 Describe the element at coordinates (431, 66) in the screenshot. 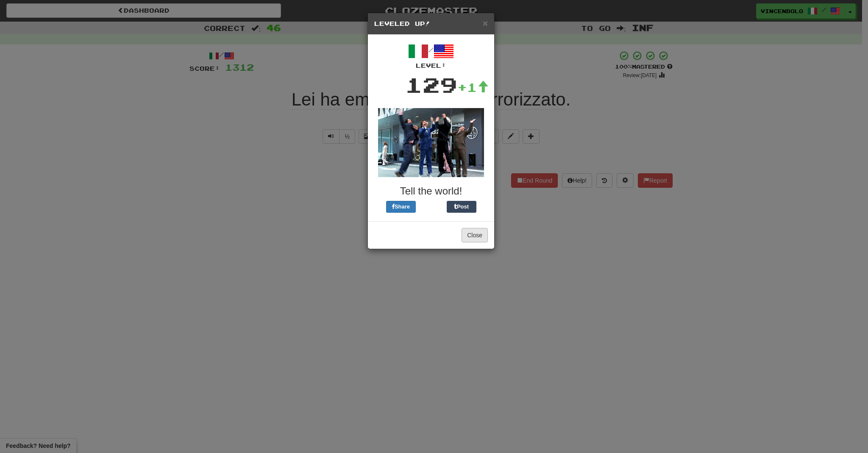

I see `div: Level:` at that location.